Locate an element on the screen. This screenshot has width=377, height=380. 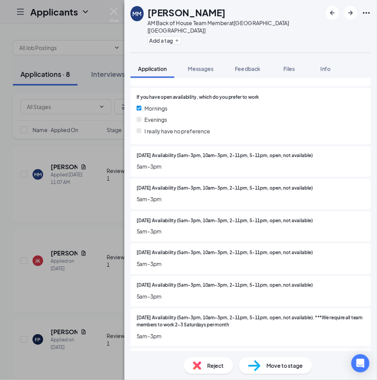
button: ArrowLeftNew is located at coordinates (333, 13).